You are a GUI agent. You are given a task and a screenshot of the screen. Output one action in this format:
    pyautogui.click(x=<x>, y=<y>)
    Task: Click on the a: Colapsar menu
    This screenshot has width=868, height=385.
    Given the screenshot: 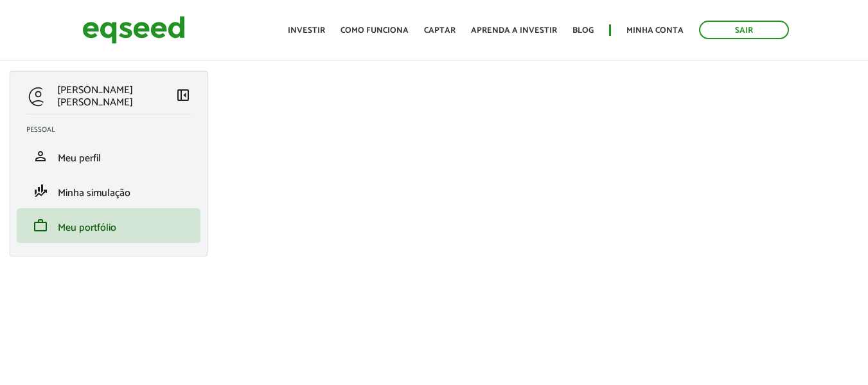 What is the action you would take?
    pyautogui.click(x=183, y=97)
    